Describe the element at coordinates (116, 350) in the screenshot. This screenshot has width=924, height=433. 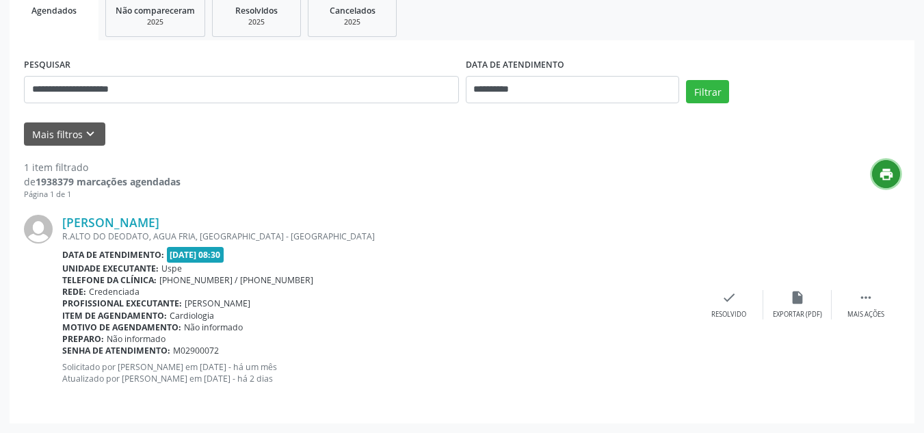
I see `b: Senha de atendimento:` at that location.